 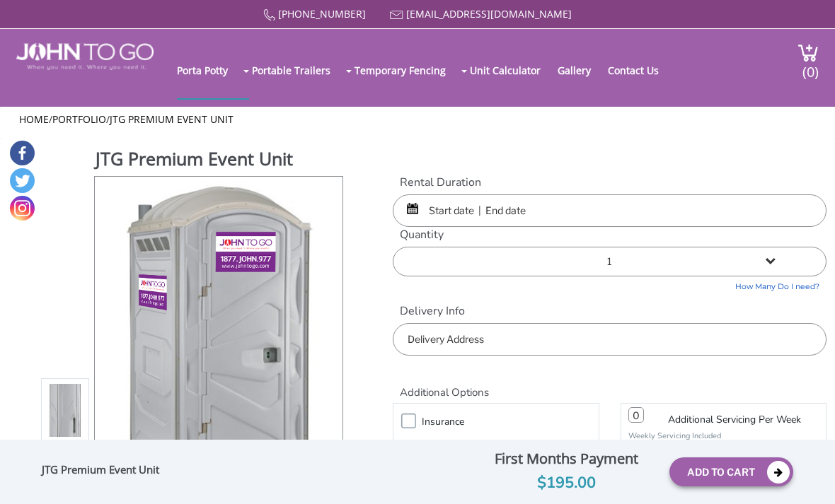 What do you see at coordinates (513, 422) in the screenshot?
I see `h3: Insurance` at bounding box center [513, 422].